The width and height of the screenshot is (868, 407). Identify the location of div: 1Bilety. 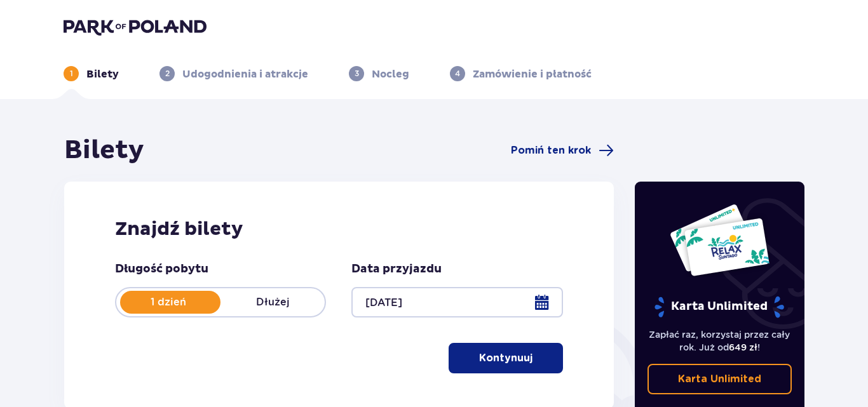
(91, 74).